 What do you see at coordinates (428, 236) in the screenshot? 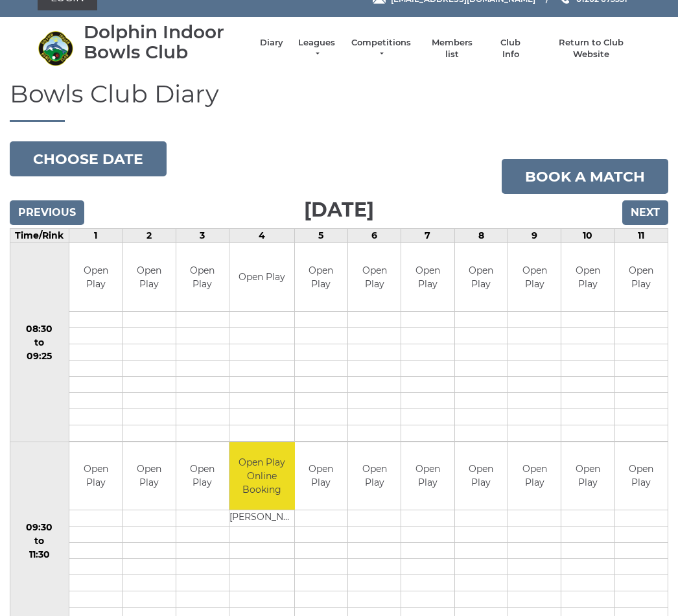
I see `td: 7` at bounding box center [428, 236].